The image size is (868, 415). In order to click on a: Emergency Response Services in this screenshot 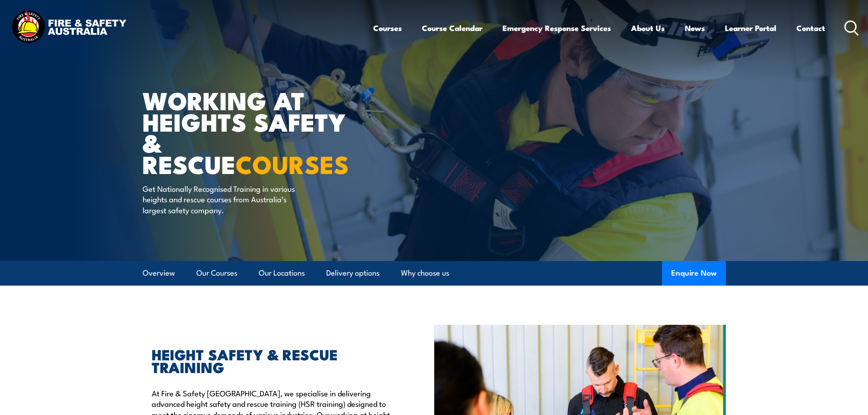, I will do `click(557, 28)`.